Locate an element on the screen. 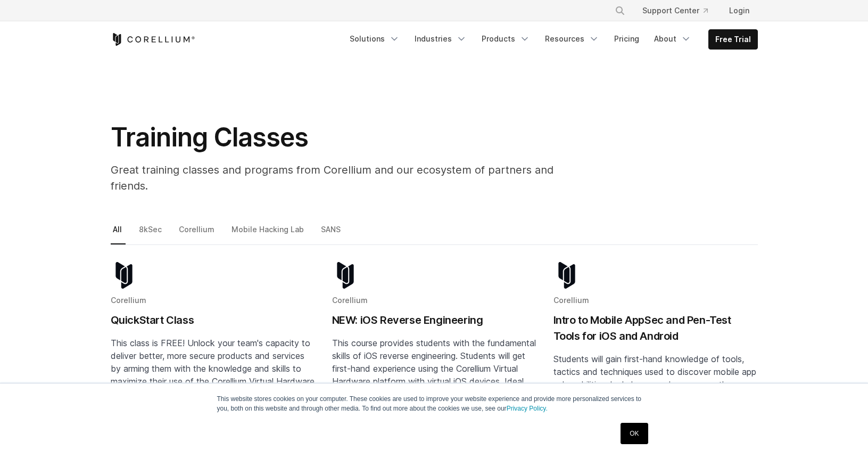  span: This class is FREE! Unlock your team's capacity to deliver better, more secure products and servi... is located at coordinates (212, 375).